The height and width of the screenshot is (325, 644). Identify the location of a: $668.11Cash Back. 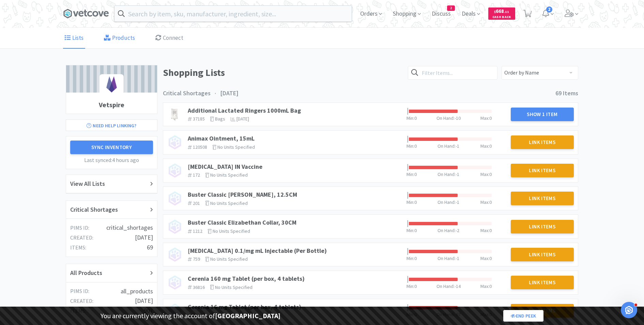
(501, 13).